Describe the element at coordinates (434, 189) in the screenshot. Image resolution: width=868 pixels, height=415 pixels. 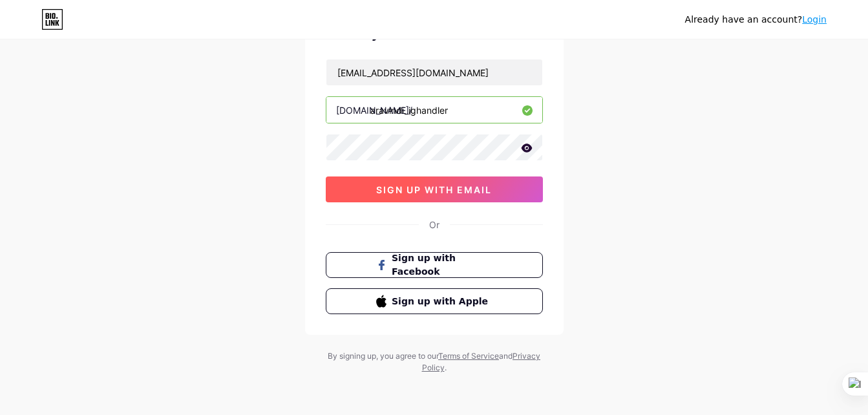
I see `button: sign up with email` at that location.